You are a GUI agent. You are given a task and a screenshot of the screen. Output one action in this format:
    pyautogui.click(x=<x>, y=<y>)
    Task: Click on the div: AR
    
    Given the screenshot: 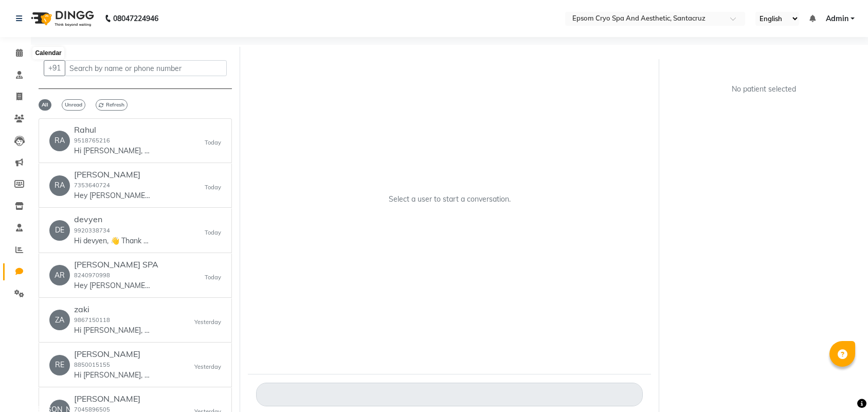 What is the action you would take?
    pyautogui.click(x=60, y=275)
    